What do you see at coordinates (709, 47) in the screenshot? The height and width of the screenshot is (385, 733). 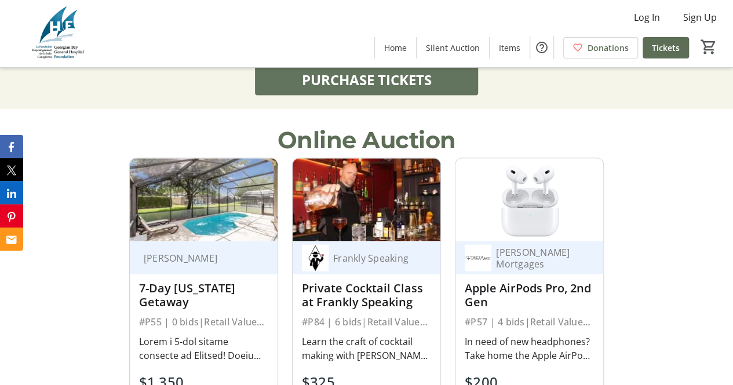 I see `button: Cart` at bounding box center [709, 47].